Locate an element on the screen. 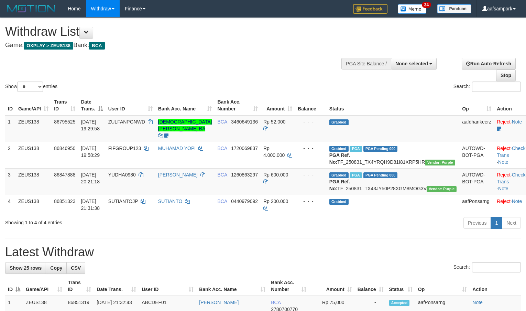  div: Showing 1 to 4 of 4 entries is located at coordinates (110, 221).